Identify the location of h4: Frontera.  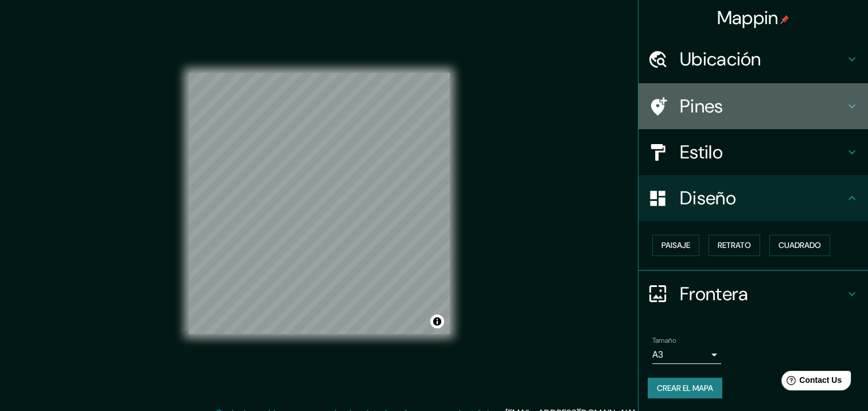
(762, 294).